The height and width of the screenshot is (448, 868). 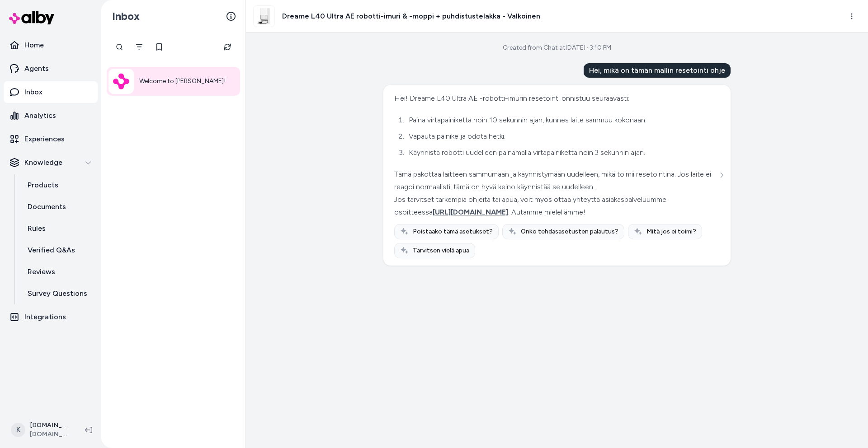 I want to click on p: Agents, so click(x=36, y=69).